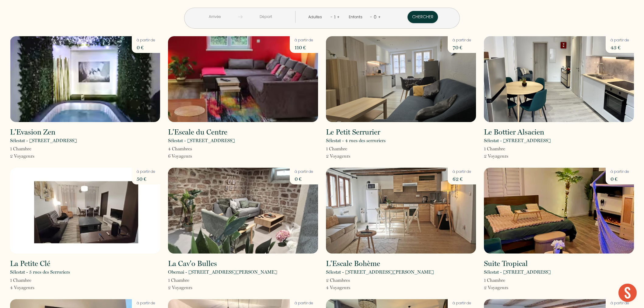 This screenshot has height=308, width=644. I want to click on div: Adultes, so click(316, 17).